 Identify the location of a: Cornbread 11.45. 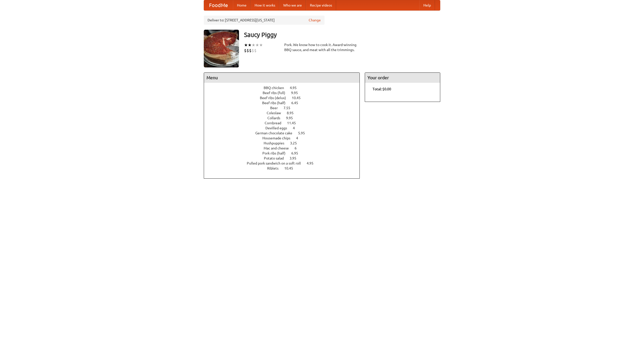
(284, 123).